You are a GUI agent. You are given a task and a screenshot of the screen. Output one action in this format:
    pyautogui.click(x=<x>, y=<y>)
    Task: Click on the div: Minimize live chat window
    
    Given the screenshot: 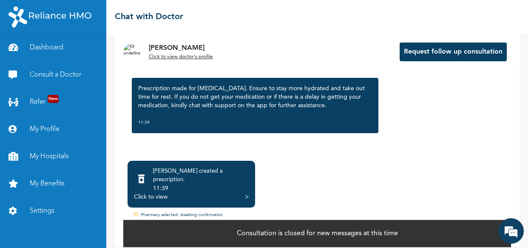 What is the action you would take?
    pyautogui.click(x=150, y=14)
    